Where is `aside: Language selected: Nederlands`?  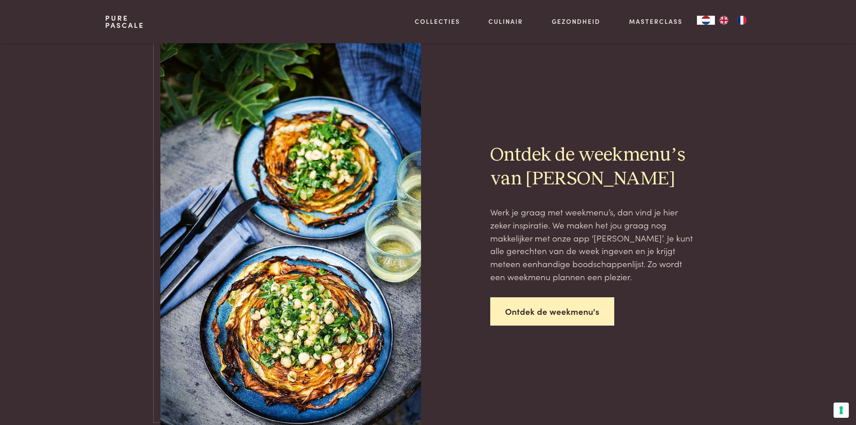 aside: Language selected: Nederlands is located at coordinates (724, 20).